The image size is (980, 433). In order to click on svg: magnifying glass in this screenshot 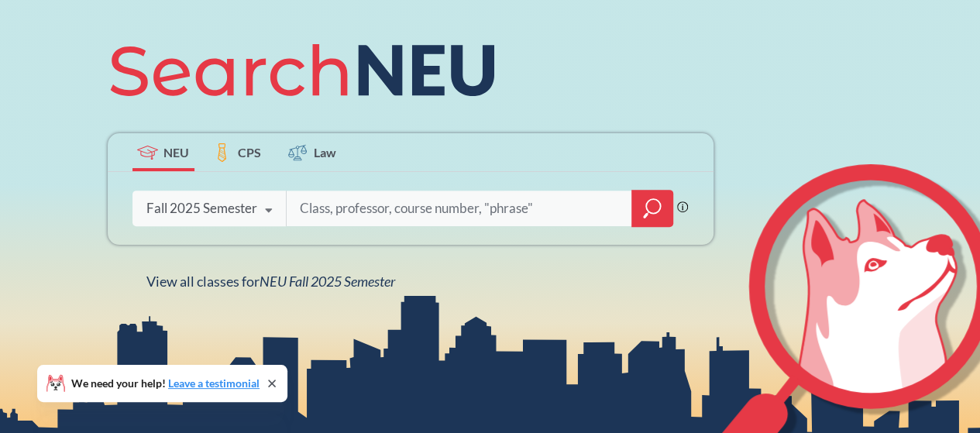, I will do `click(653, 208)`.